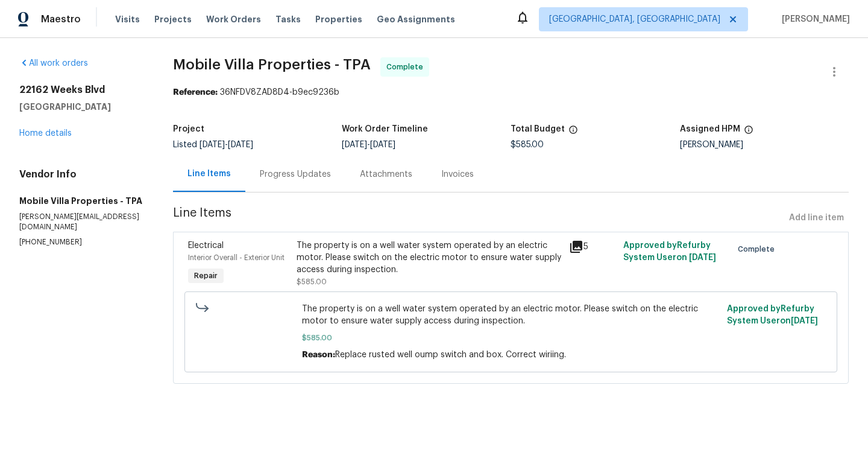 The image size is (868, 455). Describe the element at coordinates (54, 63) in the screenshot. I see `a: All work orders` at that location.